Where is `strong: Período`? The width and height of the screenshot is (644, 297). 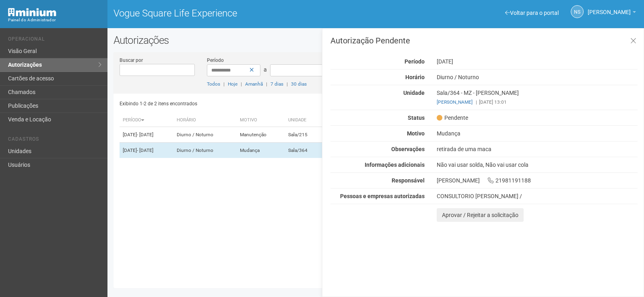
strong: Período is located at coordinates (415, 61).